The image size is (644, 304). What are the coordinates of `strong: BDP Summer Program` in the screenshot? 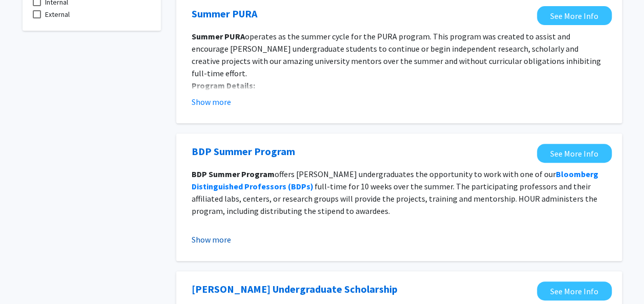 It's located at (233, 174).